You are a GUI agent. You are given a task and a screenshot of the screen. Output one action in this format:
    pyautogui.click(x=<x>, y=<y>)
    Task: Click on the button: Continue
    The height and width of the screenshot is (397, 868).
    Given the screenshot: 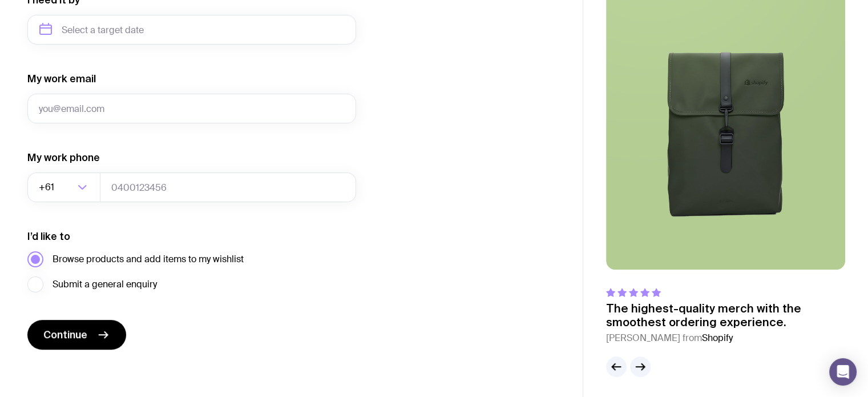 What is the action you would take?
    pyautogui.click(x=77, y=335)
    